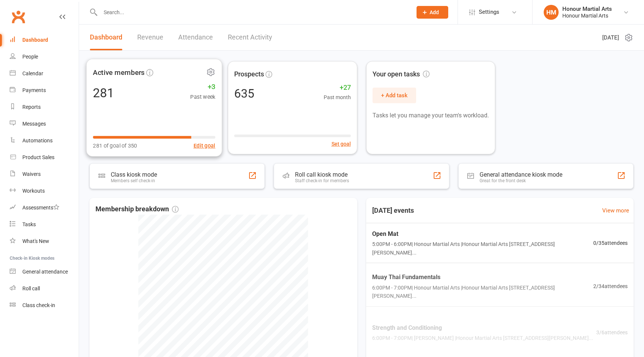  Describe the element at coordinates (104, 93) in the screenshot. I see `div: 281` at that location.